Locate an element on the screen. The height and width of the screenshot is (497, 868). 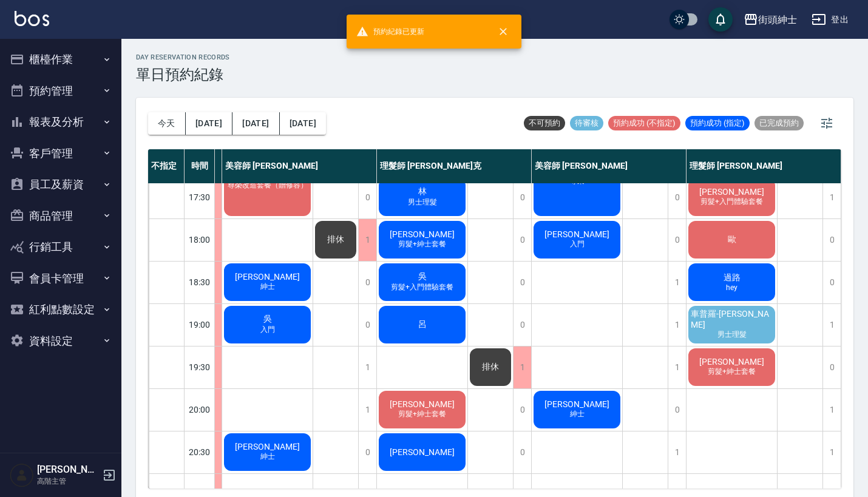
div: 18:30 is located at coordinates (200, 282).